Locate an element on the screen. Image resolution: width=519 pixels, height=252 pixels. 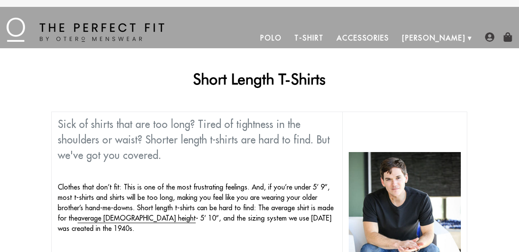
span: Sick of shirts that are too long? Tired of tightness in the shoulders or waist? Shorter length t-... is located at coordinates (194, 140).